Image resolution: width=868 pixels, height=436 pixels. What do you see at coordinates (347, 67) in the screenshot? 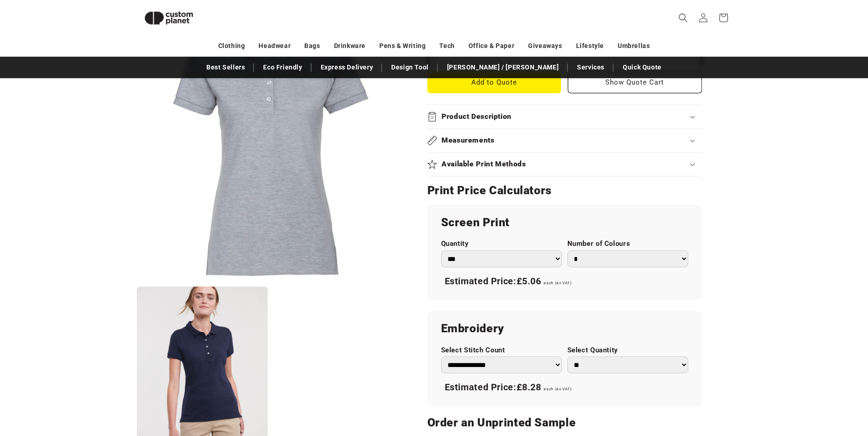
I see `a: Express Delivery` at bounding box center [347, 67].